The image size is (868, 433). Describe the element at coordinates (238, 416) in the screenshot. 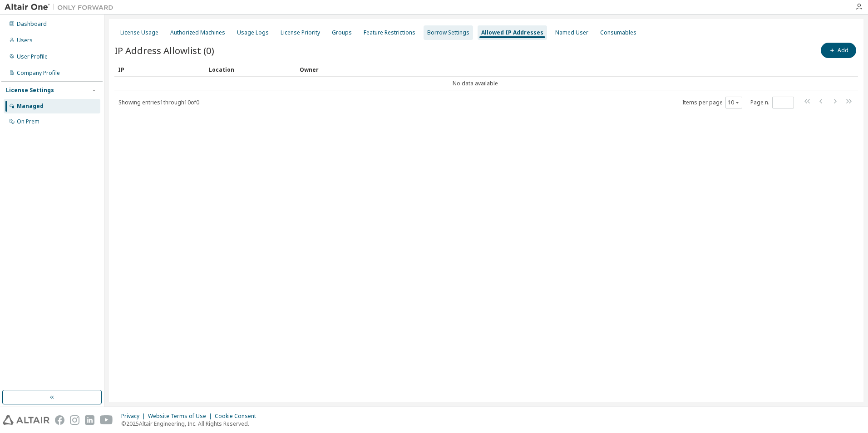

I see `div: Cookie Consent` at that location.